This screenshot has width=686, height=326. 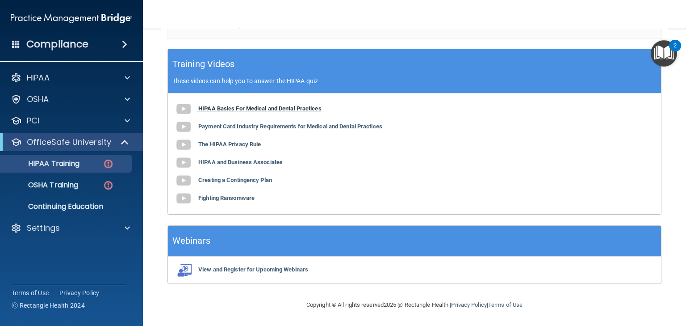 What do you see at coordinates (69, 142) in the screenshot?
I see `p: OfficeSafe University` at bounding box center [69, 142].